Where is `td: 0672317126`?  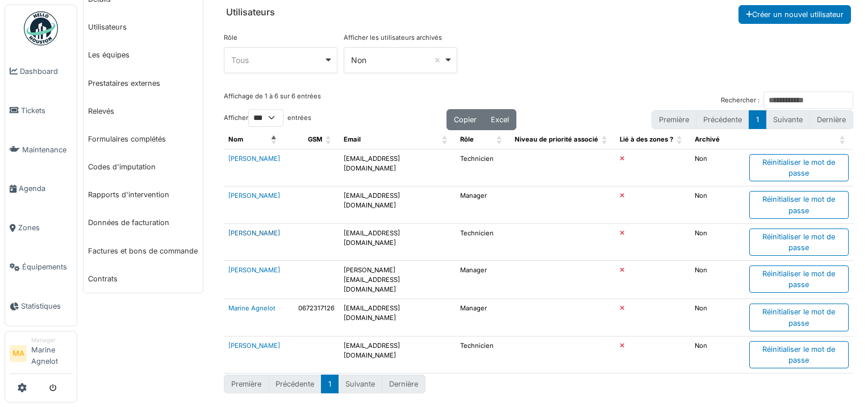
td: 0672317126 is located at coordinates (312, 317).